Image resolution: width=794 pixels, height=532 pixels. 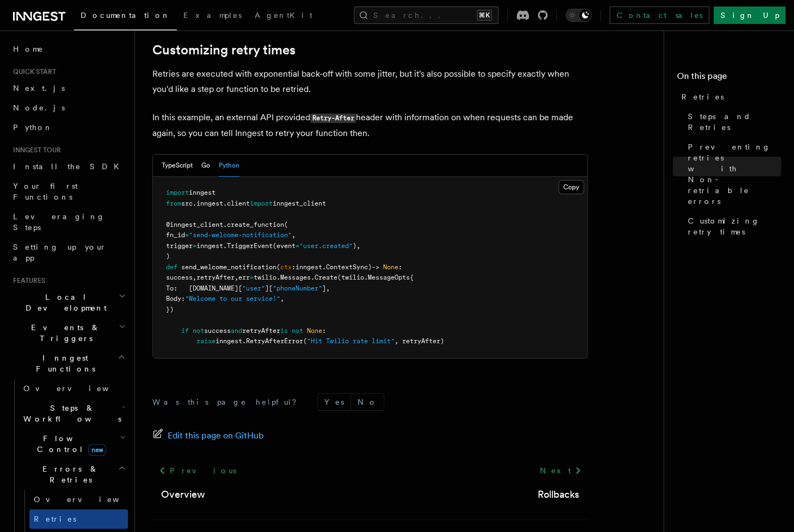 What do you see at coordinates (334, 402) in the screenshot?
I see `button: Yes` at bounding box center [334, 402].